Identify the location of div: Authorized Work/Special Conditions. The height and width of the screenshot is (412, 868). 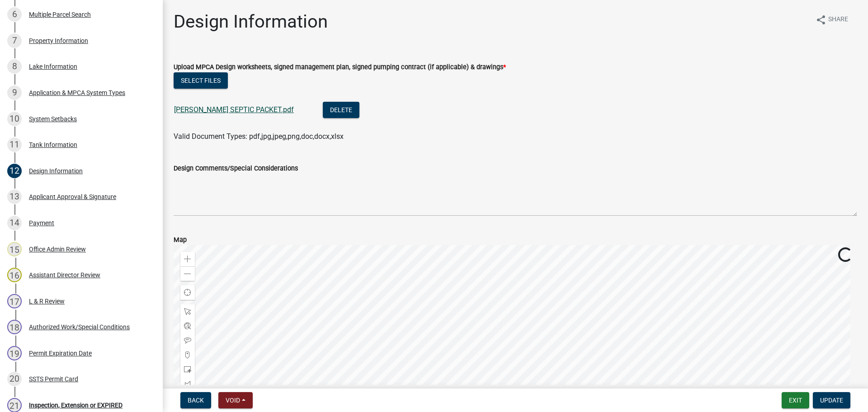
(79, 326).